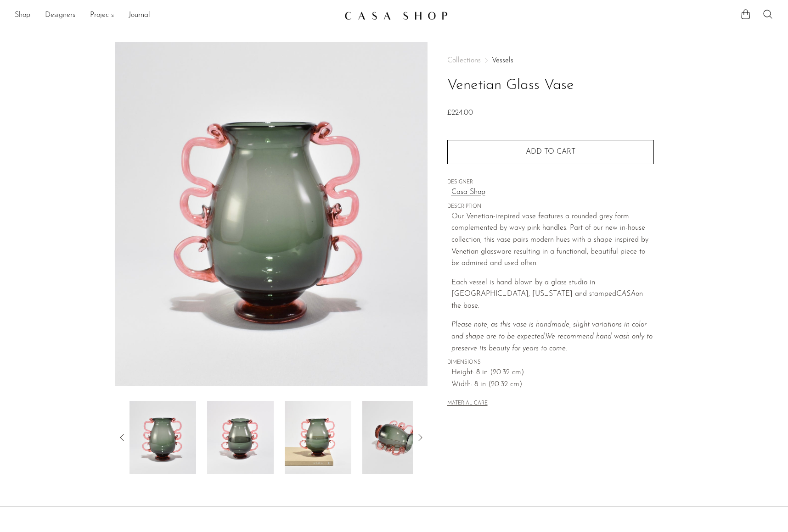  I want to click on em: CASA, so click(626, 294).